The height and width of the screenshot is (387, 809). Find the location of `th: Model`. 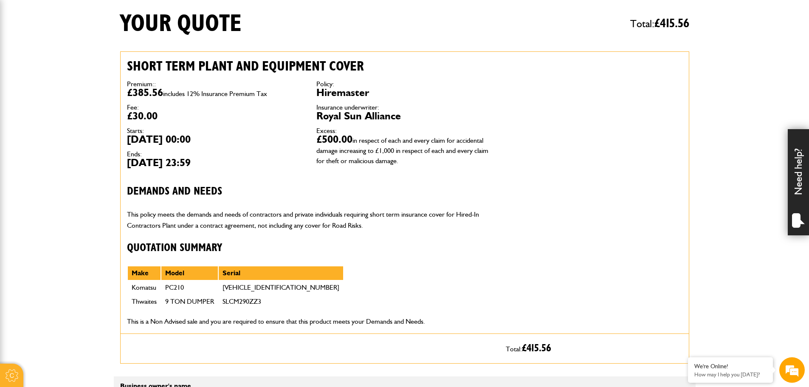

th: Model is located at coordinates (189, 273).